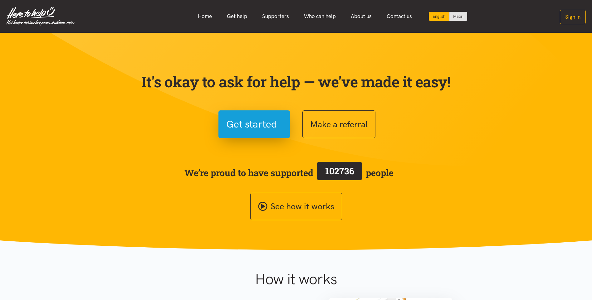  I want to click on a: Contact us, so click(399, 16).